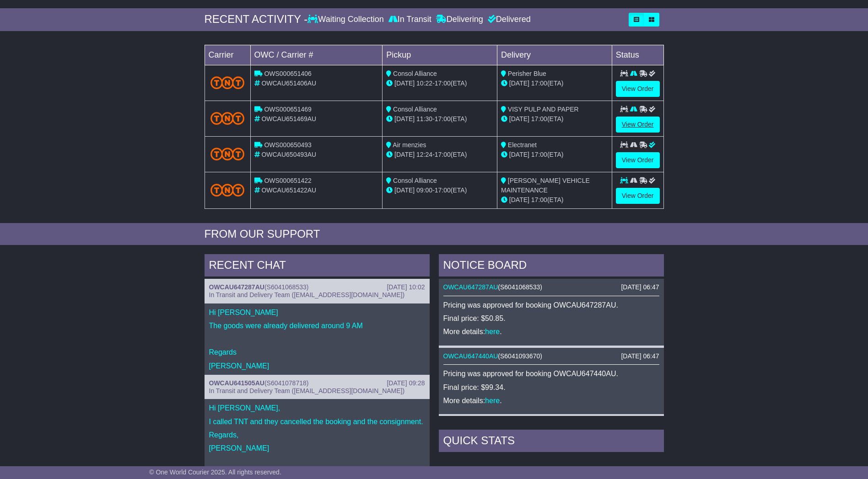 The height and width of the screenshot is (479, 868). I want to click on div: NOTICE BOARD, so click(551, 266).